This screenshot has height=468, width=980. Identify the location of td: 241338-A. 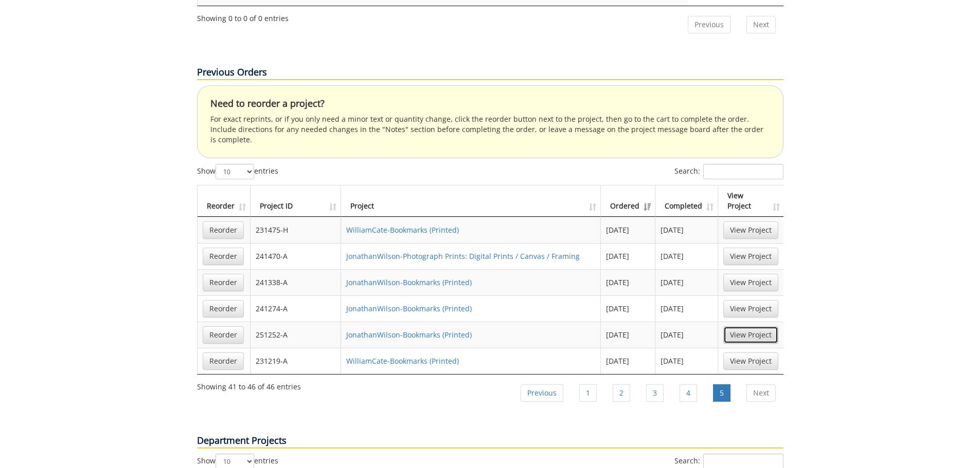
(296, 282).